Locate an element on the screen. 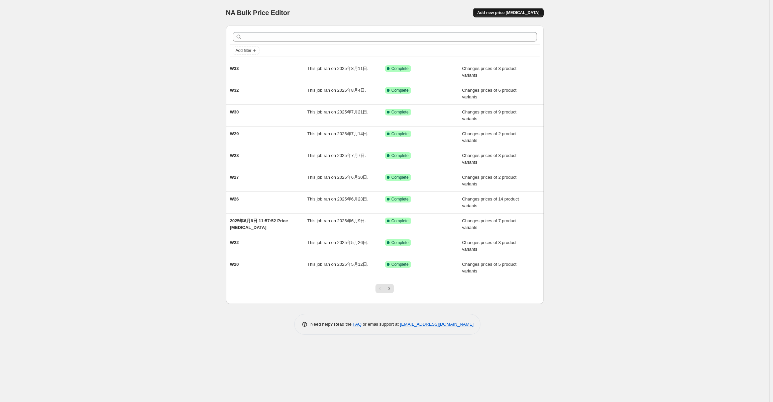 The height and width of the screenshot is (402, 773). span: Need help? Read the is located at coordinates (332, 324).